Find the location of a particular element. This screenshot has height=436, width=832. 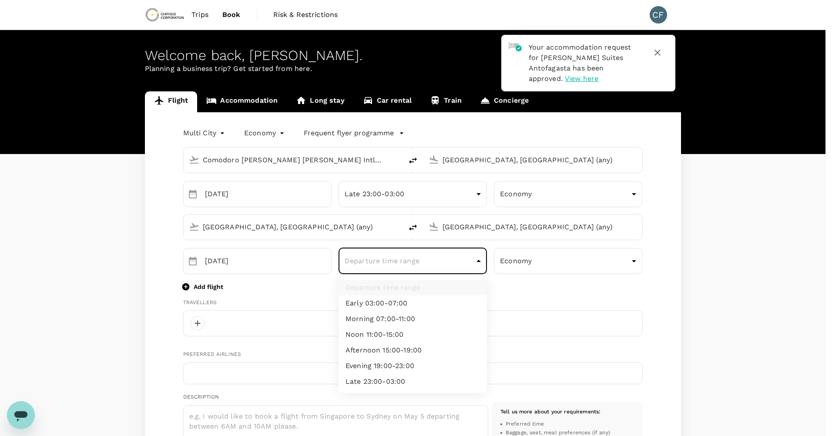

span: View here is located at coordinates (582, 78).